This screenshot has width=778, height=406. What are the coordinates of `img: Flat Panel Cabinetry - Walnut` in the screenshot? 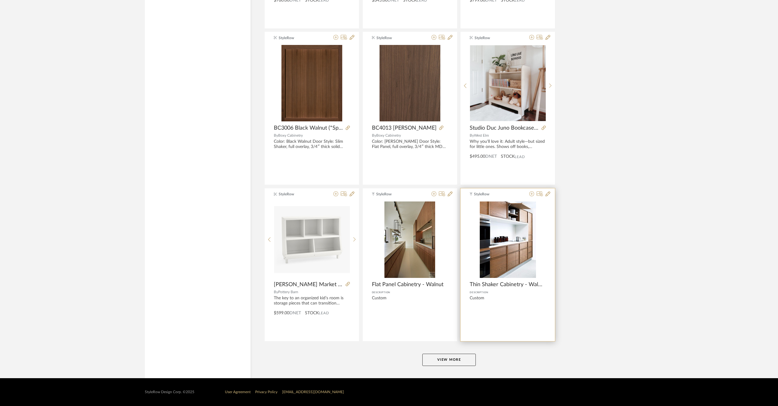 It's located at (410, 240).